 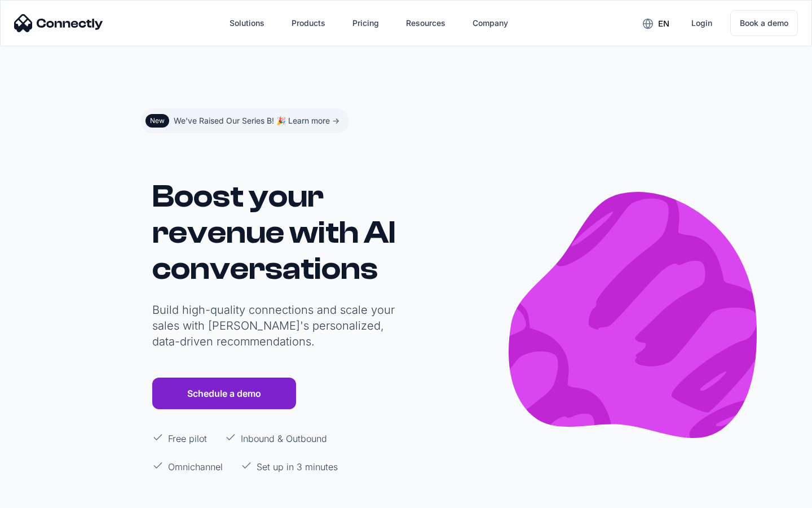 I want to click on a: Pricing, so click(x=365, y=23).